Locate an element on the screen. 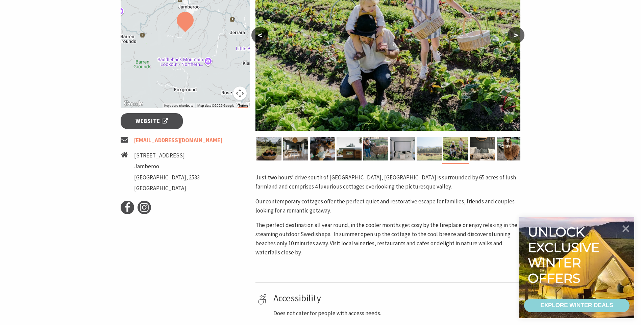 Image resolution: width=641 pixels, height=325 pixels. img: Collect your own Produce is located at coordinates (456, 149).